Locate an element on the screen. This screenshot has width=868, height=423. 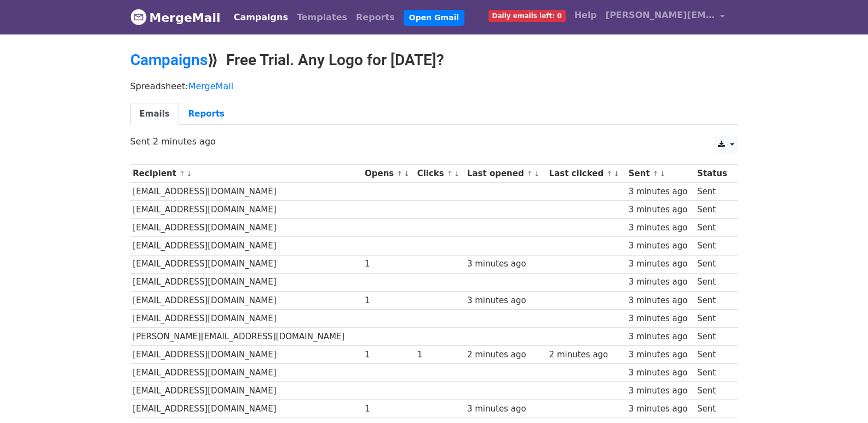
p: Sent 2 minutes ago is located at coordinates (434, 141).